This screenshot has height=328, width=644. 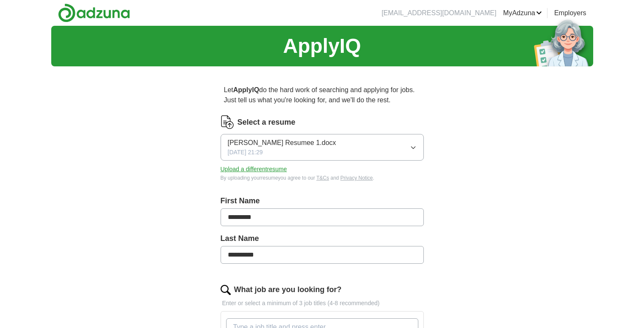 What do you see at coordinates (357, 178) in the screenshot?
I see `a: Privacy Notice` at bounding box center [357, 178].